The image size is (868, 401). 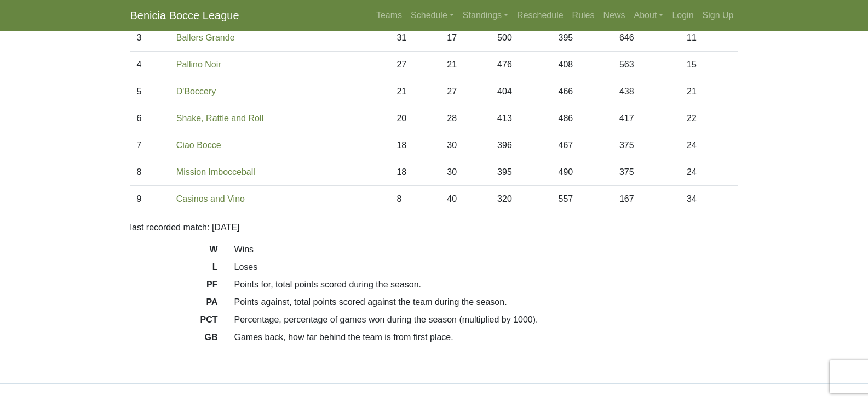 What do you see at coordinates (150, 92) in the screenshot?
I see `td: 5` at bounding box center [150, 92].